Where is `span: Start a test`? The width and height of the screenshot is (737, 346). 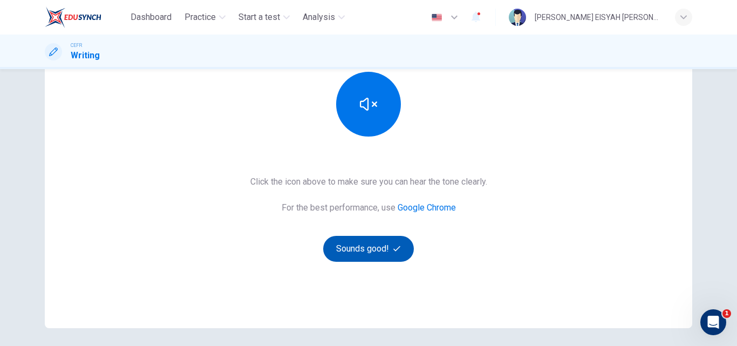
span: Start a test is located at coordinates (259, 17).